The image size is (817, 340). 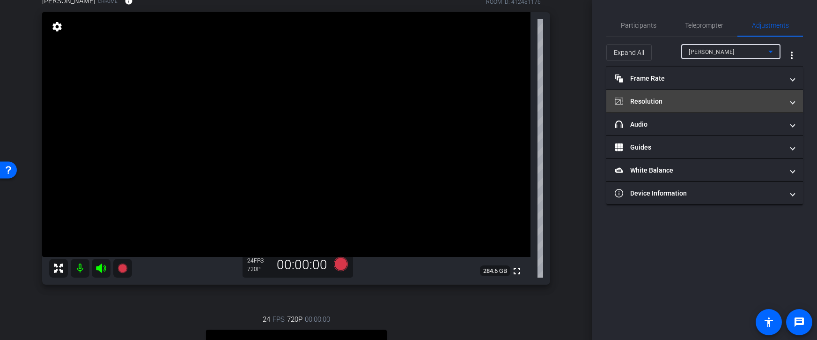 I want to click on mat-icon: fullscreen, so click(x=517, y=271).